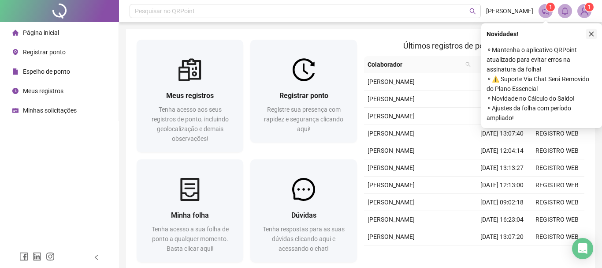  I want to click on a: Registrar pontoRegistre sua presença com rapidez e segurança clicando aqui!, so click(304, 91).